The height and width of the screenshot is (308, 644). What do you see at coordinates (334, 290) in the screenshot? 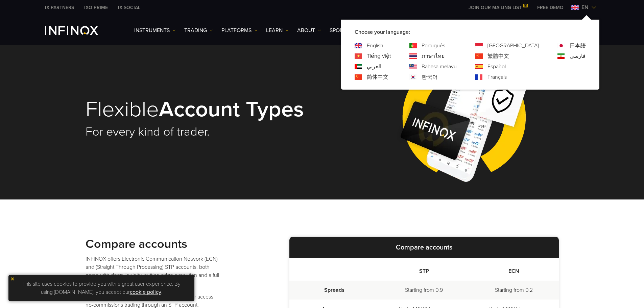
I see `td: Spreads` at bounding box center [334, 290].